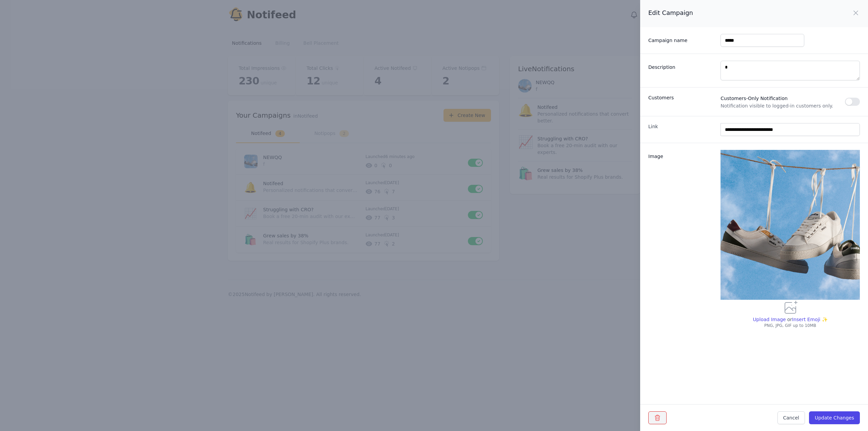  I want to click on span: Customers-Only Notification, so click(782, 98).